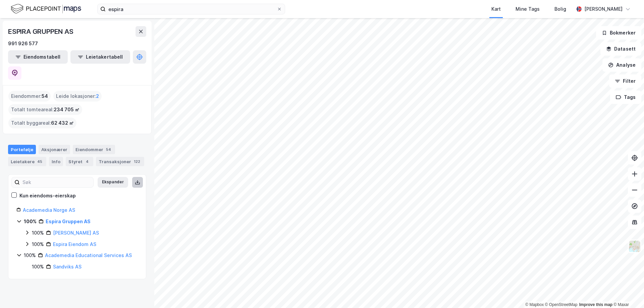 Image resolution: width=644 pixels, height=308 pixels. Describe the element at coordinates (77, 96) in the screenshot. I see `div: Leide lokasjoner :` at that location.